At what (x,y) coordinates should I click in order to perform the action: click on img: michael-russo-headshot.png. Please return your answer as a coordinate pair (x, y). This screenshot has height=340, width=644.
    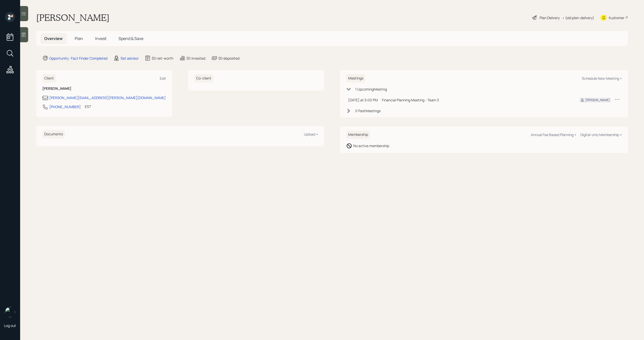
    Looking at the image, I should click on (10, 312).